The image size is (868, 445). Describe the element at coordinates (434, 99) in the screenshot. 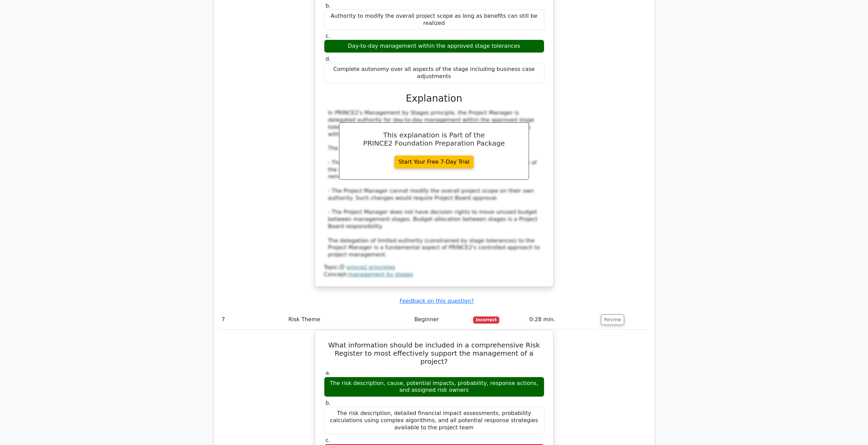

I see `h3: Explanation` at that location.